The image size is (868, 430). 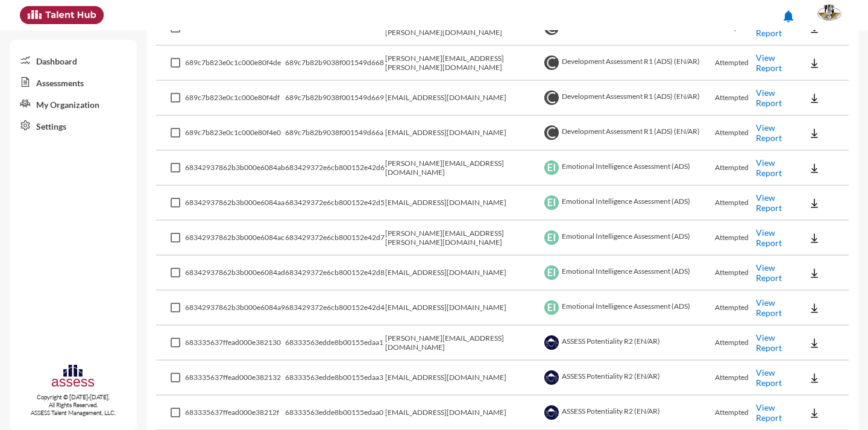 I want to click on td: 689c7b823e0c1c000e80f4de, so click(x=235, y=64).